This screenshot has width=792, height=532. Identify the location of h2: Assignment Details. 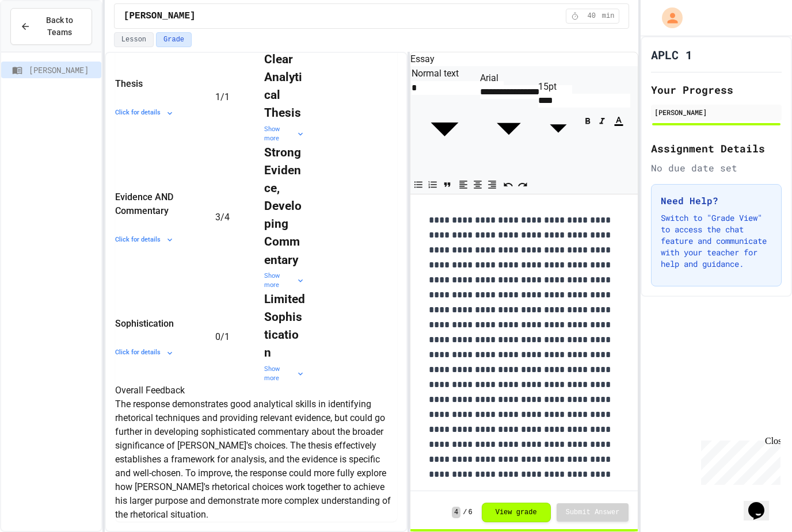
(716, 148).